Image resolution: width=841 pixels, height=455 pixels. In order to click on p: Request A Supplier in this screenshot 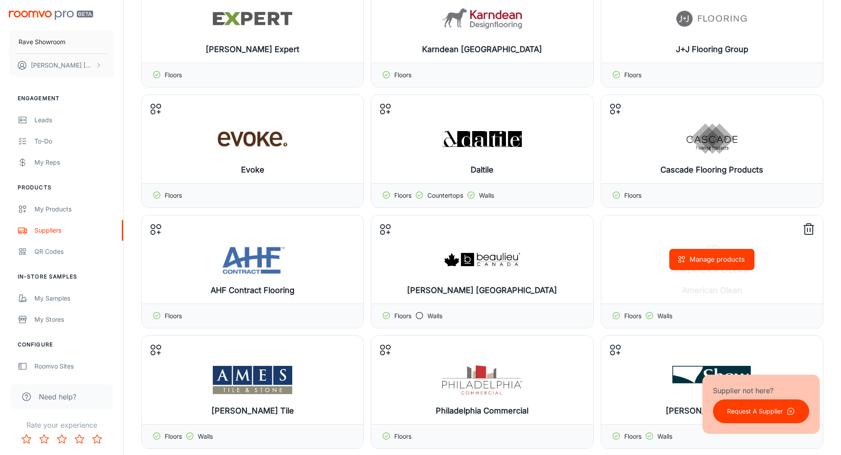, I will do `click(755, 411)`.